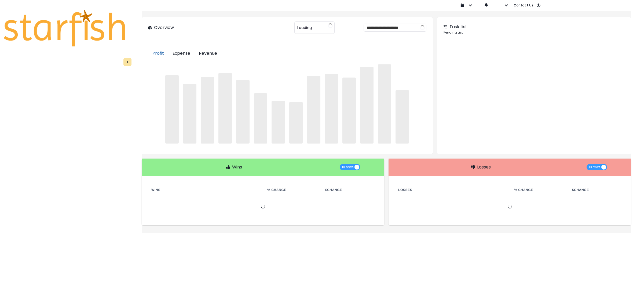 This screenshot has width=644, height=308. I want to click on th: Losses, so click(452, 190).